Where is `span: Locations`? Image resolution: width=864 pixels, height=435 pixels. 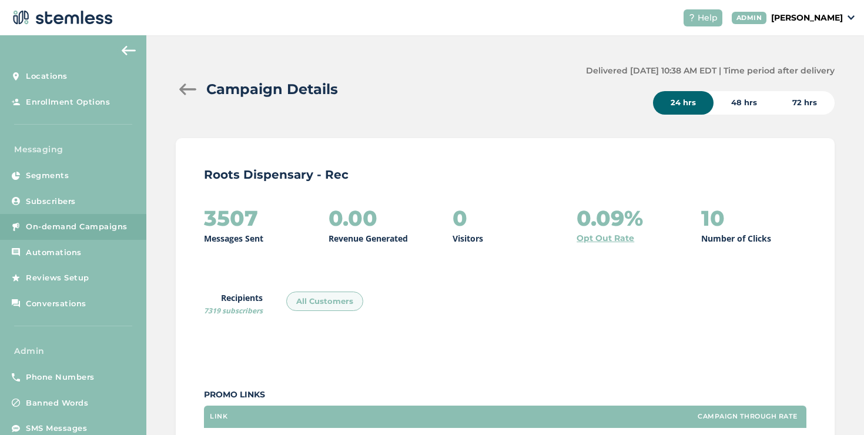
span: Locations is located at coordinates (46, 76).